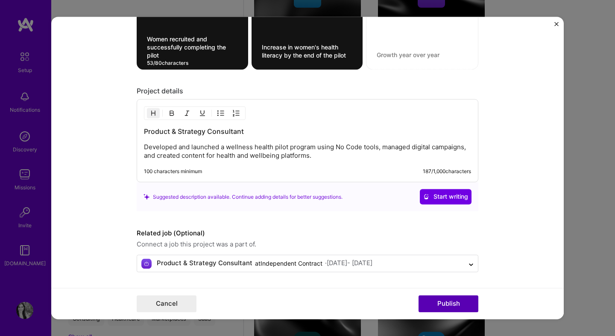 Image resolution: width=615 pixels, height=336 pixels. Describe the element at coordinates (205, 264) in the screenshot. I see `div: Product & Strategy Consultant` at that location.